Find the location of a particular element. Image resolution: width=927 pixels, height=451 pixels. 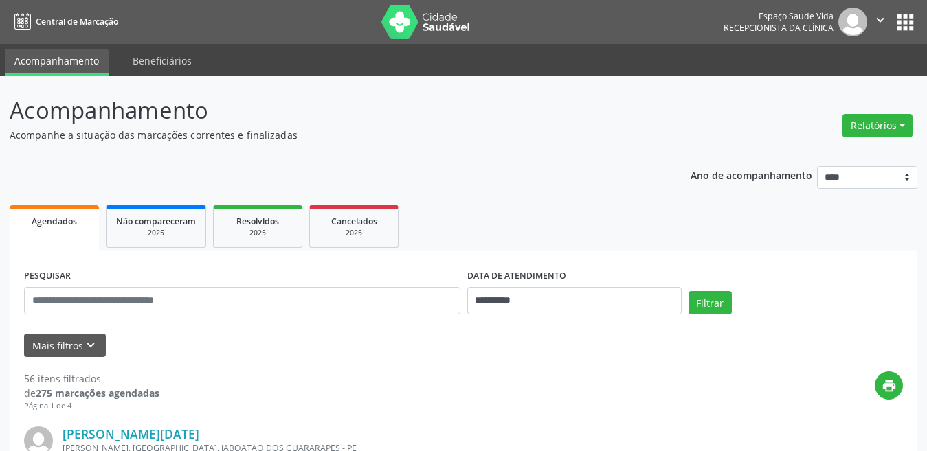

span: Não compareceram is located at coordinates (156, 221).